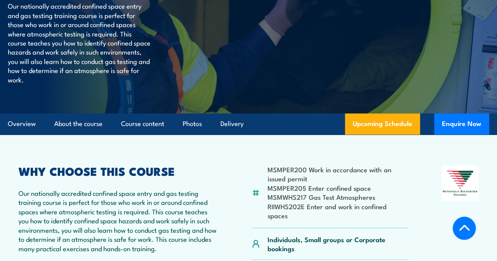  I want to click on li: MSMWHS217 Gas Test Atmospheres, so click(338, 197).